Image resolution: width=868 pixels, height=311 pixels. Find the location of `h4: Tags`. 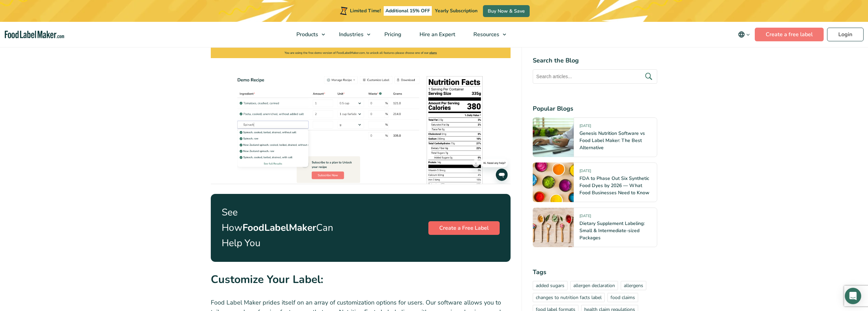

h4: Tags is located at coordinates (595, 272).